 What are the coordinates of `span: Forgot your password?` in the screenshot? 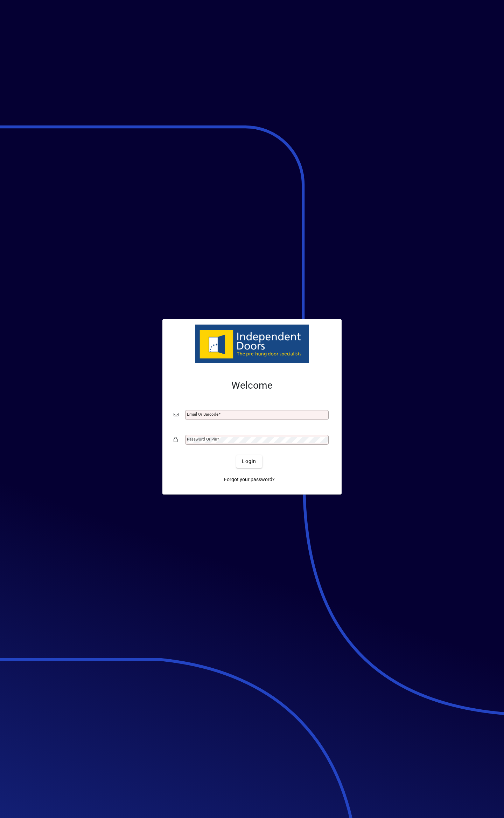 It's located at (249, 480).